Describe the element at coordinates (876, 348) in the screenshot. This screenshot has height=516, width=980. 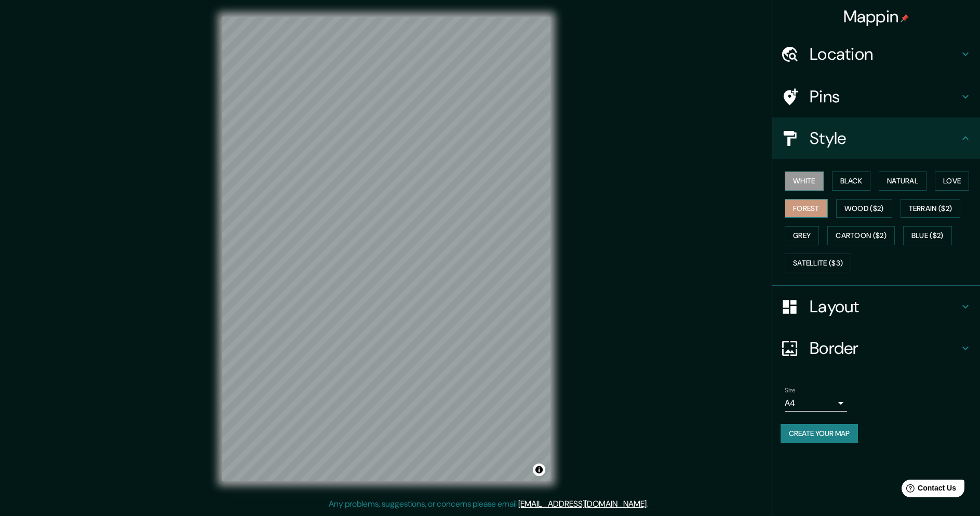
I see `div: Border` at that location.